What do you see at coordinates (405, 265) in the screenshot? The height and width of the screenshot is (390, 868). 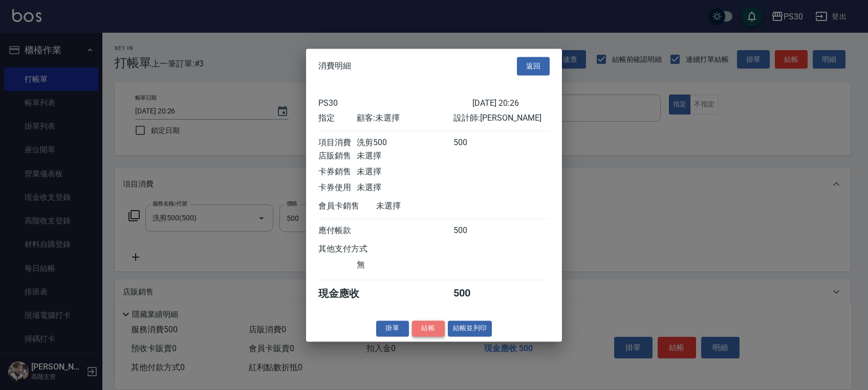 I see `div: 無` at bounding box center [405, 265].